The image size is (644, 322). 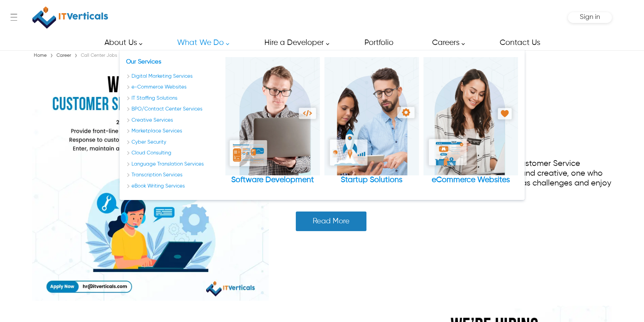 I want to click on img: Customer Service Representative, so click(x=151, y=182).